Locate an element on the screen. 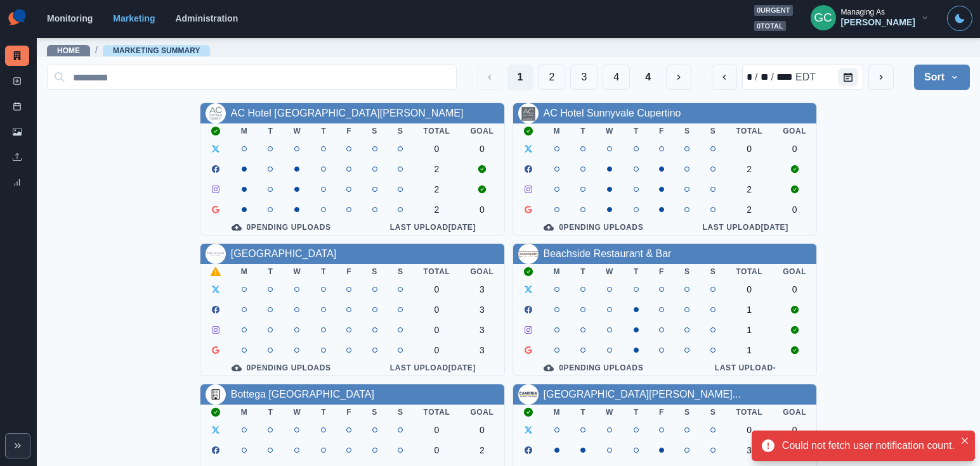  div: time zone is located at coordinates (805, 77).